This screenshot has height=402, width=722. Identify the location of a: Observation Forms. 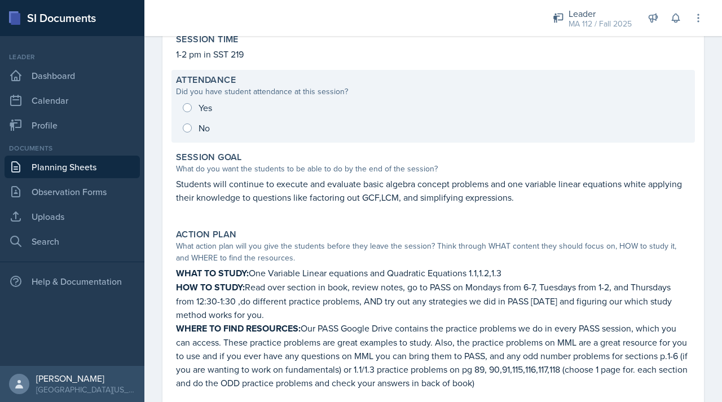
(72, 192).